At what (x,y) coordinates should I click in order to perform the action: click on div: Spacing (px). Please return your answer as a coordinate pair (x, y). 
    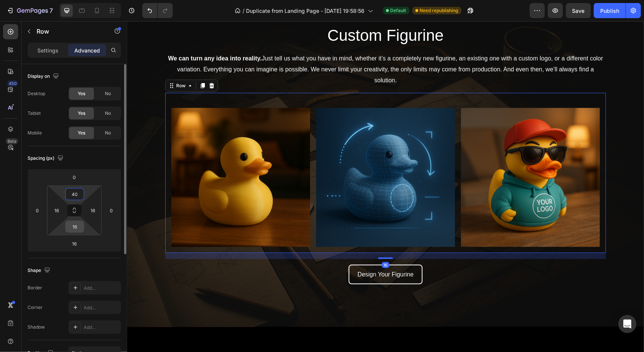
    Looking at the image, I should click on (46, 158).